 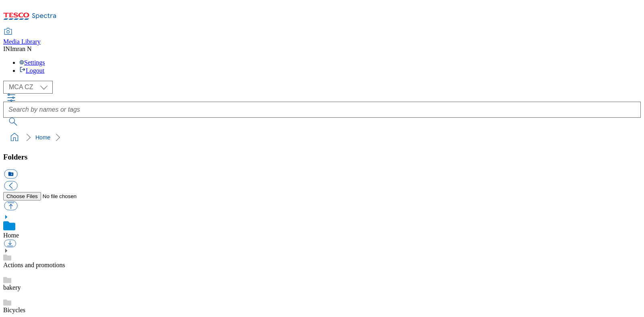 I want to click on a: Actions and promotions, so click(x=34, y=265).